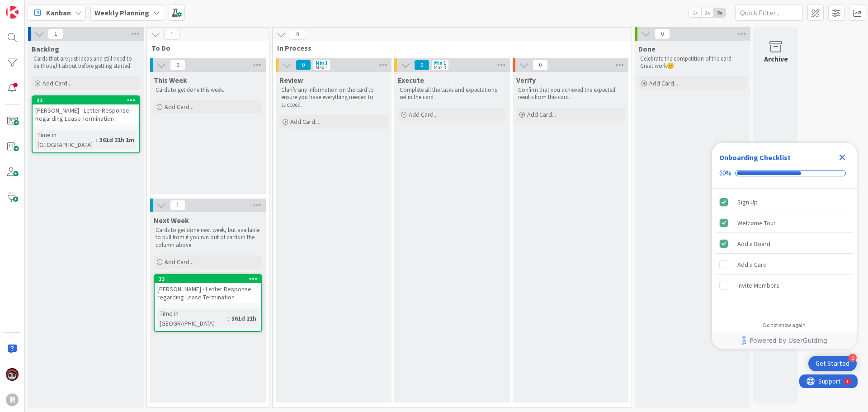 The image size is (868, 412). I want to click on div: Do not show again, so click(784, 325).